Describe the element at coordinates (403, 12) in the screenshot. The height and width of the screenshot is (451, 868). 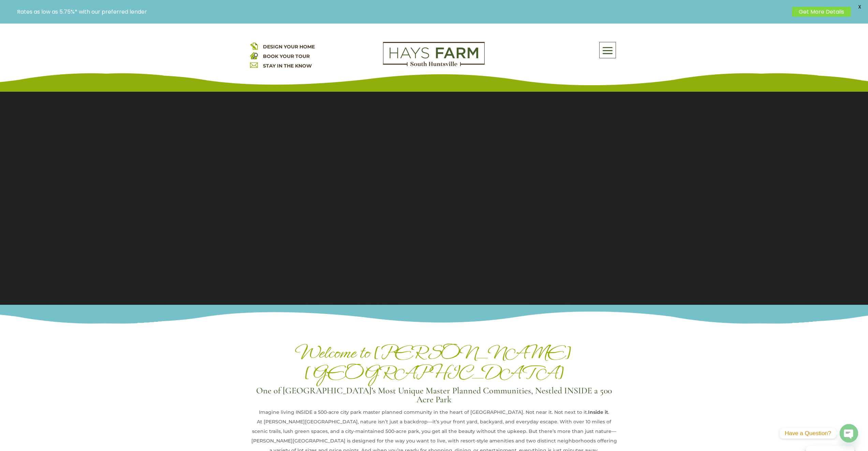
I see `p: Rates as low as 5.75%* with our preferred lender` at that location.